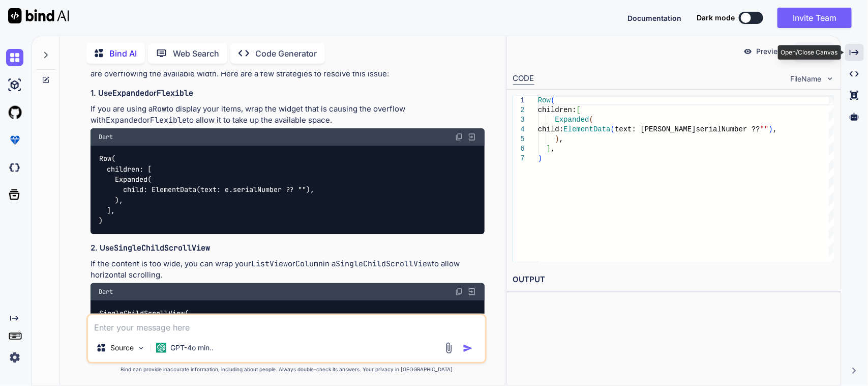  I want to click on span: FileName, so click(806, 79).